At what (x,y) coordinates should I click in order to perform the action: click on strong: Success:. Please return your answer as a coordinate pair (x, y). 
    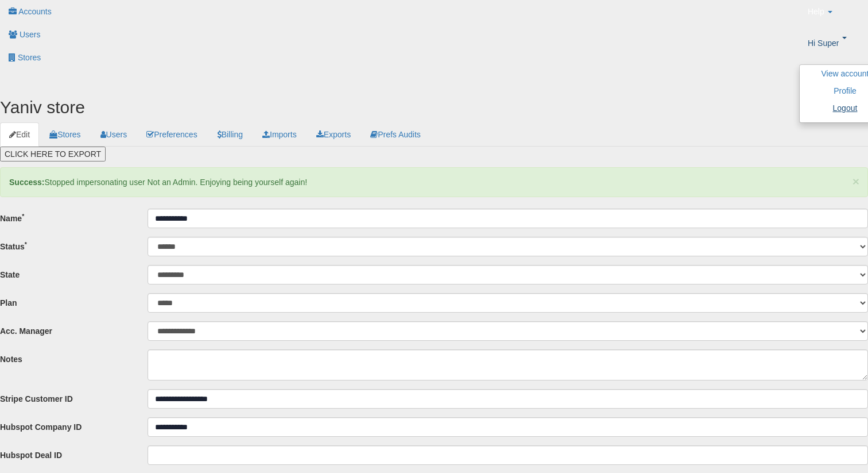
    Looking at the image, I should click on (27, 182).